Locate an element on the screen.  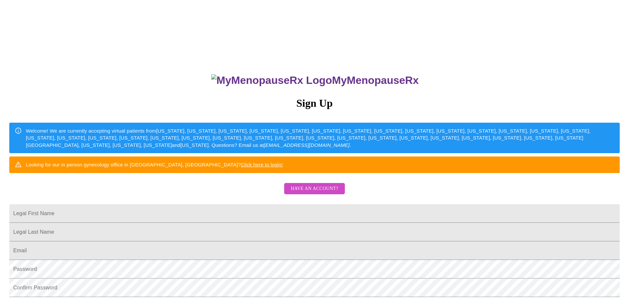
button: Have an account? is located at coordinates (314, 189).